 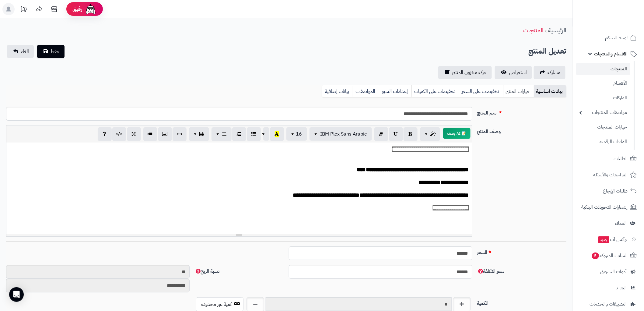 What do you see at coordinates (615, 191) in the screenshot?
I see `span: طلبات الإرجاع` at bounding box center [615, 191].